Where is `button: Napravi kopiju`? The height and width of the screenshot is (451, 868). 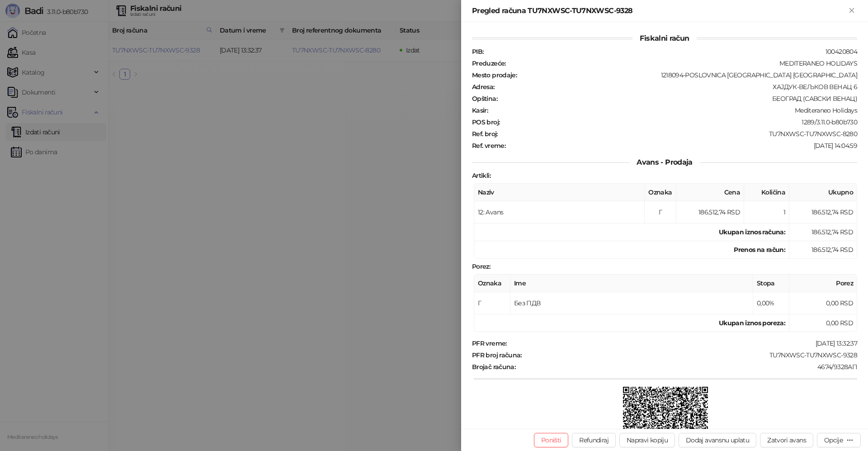 button: Napravi kopiju is located at coordinates (647, 440).